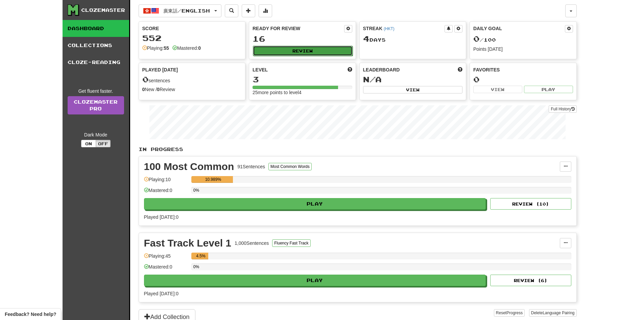  Describe the element at coordinates (553, 313) in the screenshot. I see `button: DeleteLanguage Pairing` at that location.